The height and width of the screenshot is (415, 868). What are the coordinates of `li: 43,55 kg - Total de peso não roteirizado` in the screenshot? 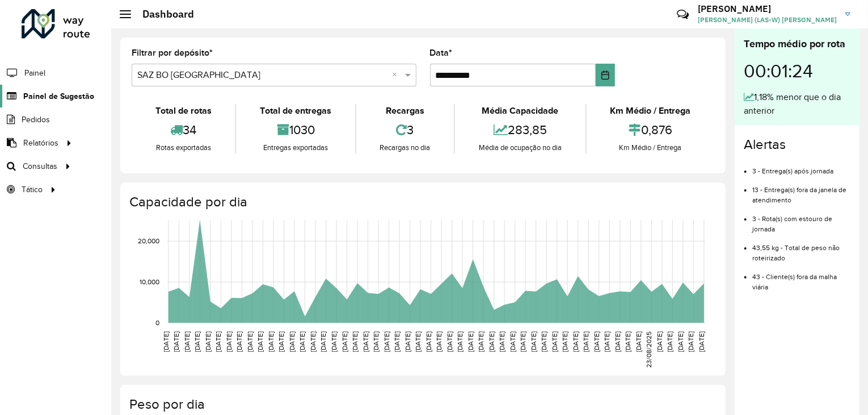 It's located at (801, 248).